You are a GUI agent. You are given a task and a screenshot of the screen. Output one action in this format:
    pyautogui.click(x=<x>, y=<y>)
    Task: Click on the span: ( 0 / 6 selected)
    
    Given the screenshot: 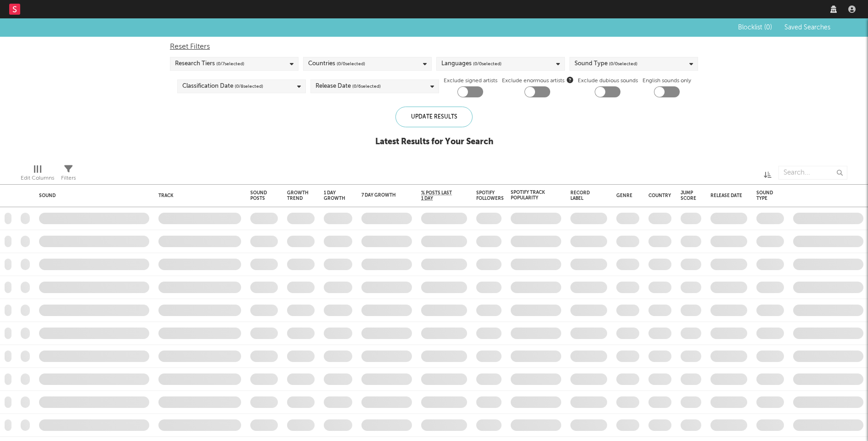 What is the action you would take?
    pyautogui.click(x=367, y=86)
    